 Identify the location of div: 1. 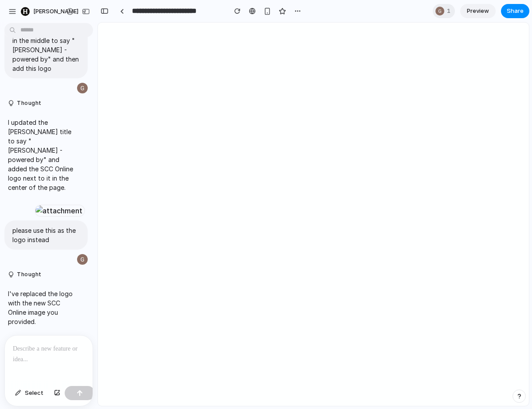
(443, 11).